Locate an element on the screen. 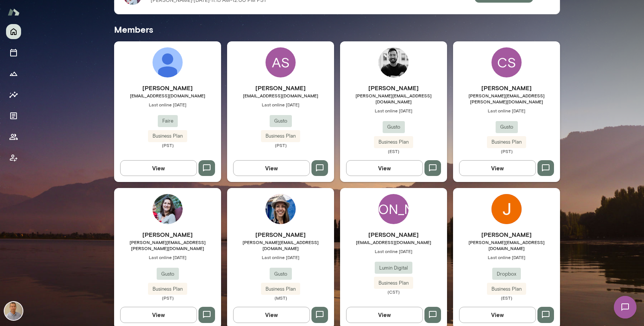  span: Dropbox is located at coordinates (506, 274).